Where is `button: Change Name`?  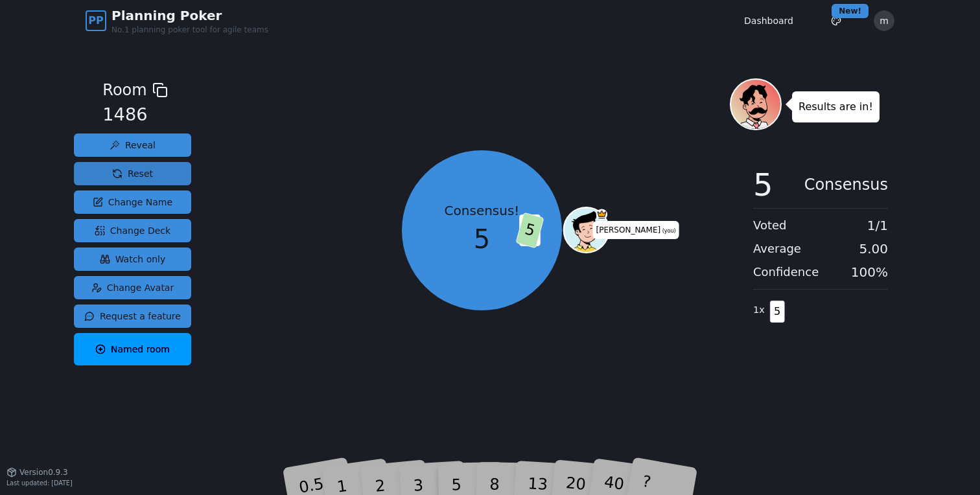 button: Change Name is located at coordinates (132, 202).